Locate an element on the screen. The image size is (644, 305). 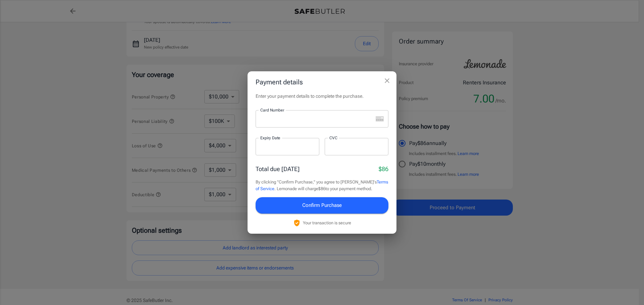
span: Confirm Purchase is located at coordinates (322, 205).